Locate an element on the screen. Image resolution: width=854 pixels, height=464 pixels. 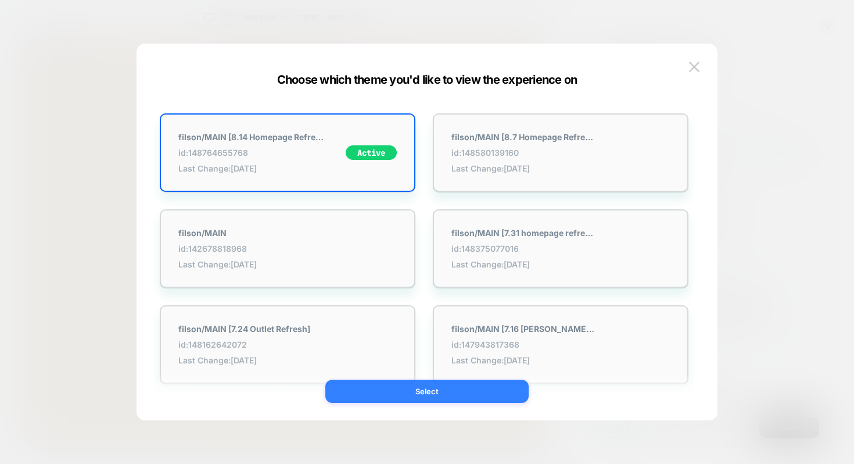
div: Choose which theme you'd like to view the experience on is located at coordinates (427, 80).